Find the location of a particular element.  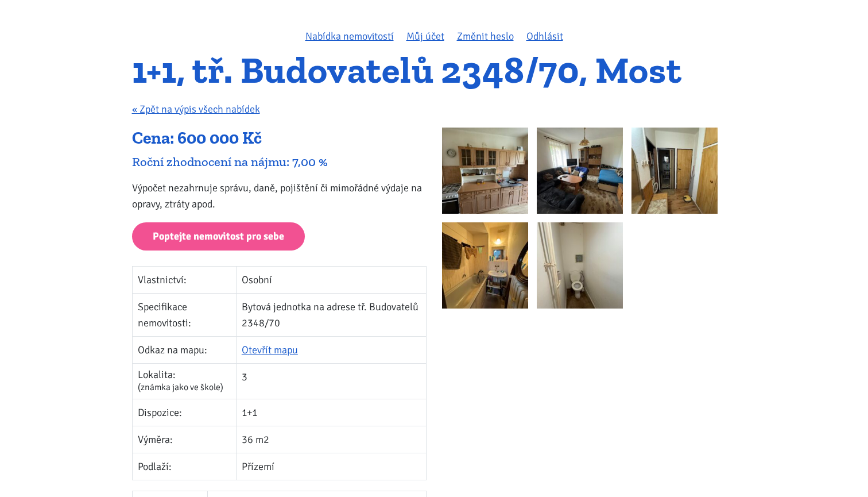

td: Lokalita: is located at coordinates (183, 381).